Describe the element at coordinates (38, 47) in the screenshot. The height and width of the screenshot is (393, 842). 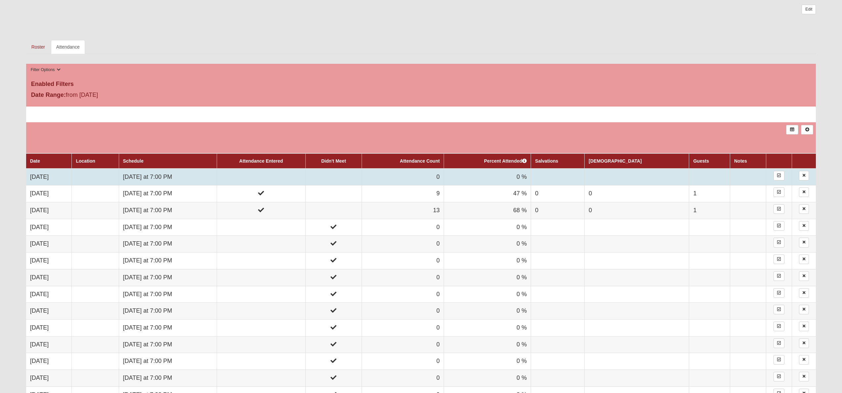
I see `a: Roster` at that location.